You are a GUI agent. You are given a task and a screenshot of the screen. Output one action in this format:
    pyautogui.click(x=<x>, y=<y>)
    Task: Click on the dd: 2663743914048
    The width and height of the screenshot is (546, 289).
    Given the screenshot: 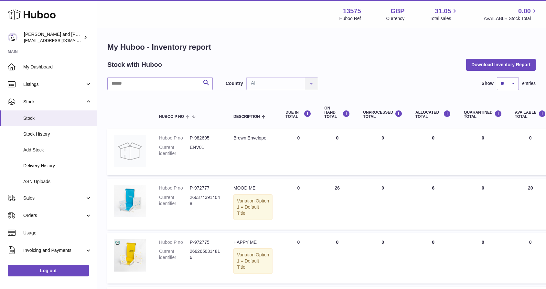 What is the action you would take?
    pyautogui.click(x=205, y=201)
    